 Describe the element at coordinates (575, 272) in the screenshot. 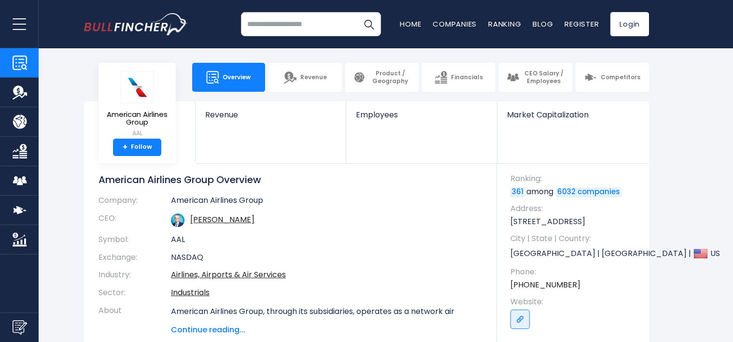

I see `span: Phone:` at that location.